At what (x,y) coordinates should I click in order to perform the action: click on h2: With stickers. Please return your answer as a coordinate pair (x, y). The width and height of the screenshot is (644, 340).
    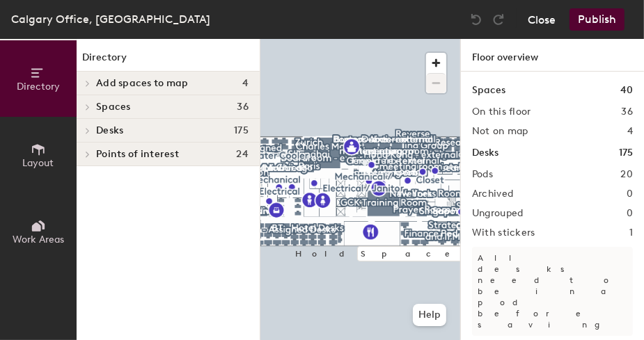
    Looking at the image, I should click on (503, 233).